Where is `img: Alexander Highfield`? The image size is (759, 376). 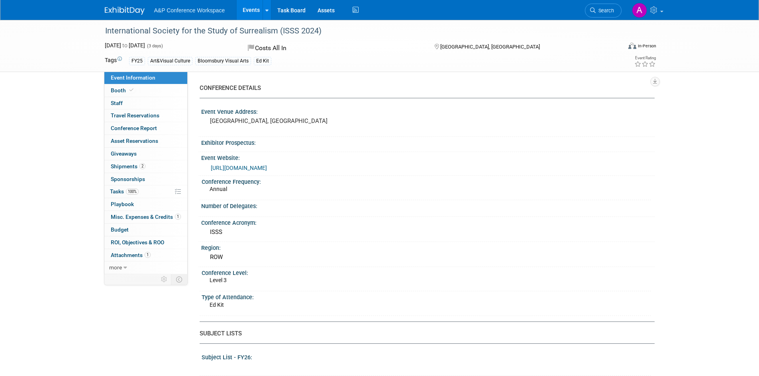 img: Alexander Highfield is located at coordinates (639, 10).